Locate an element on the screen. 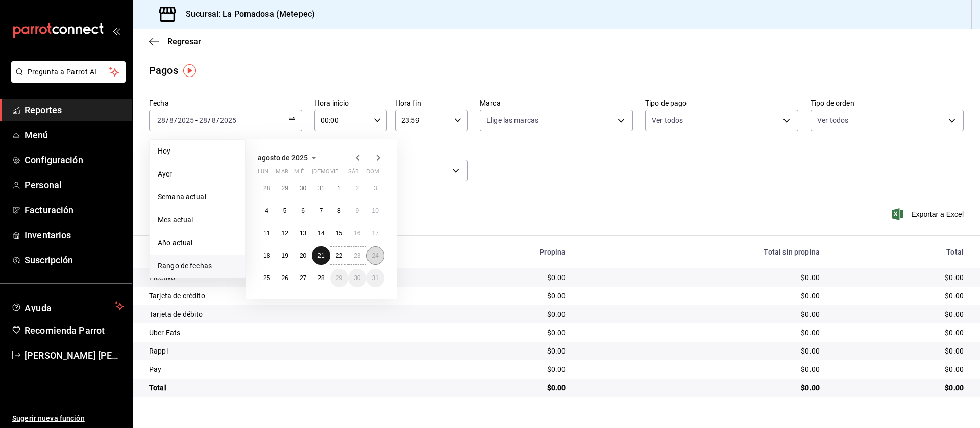 The width and height of the screenshot is (980, 428). button: 28 de agosto de 2025 is located at coordinates (321, 278).